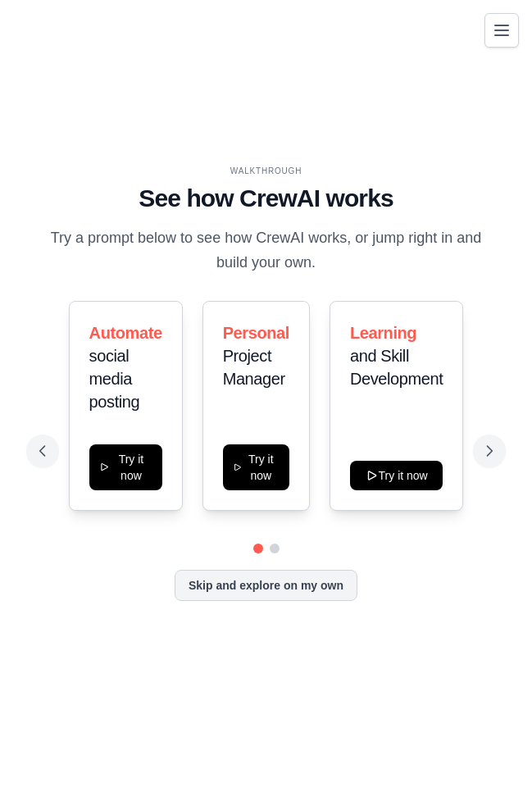 This screenshot has height=792, width=532. Describe the element at coordinates (266, 170) in the screenshot. I see `div: WALKTHROUGH` at that location.